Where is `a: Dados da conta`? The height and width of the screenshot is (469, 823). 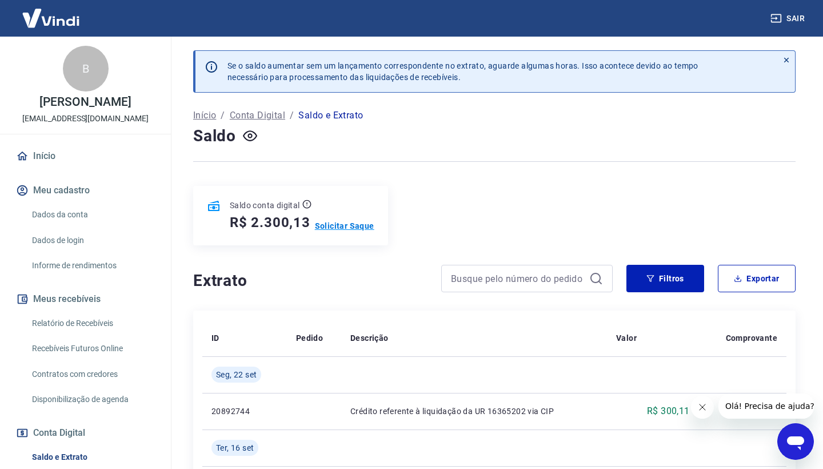
a: Dados da conta is located at coordinates (92, 214).